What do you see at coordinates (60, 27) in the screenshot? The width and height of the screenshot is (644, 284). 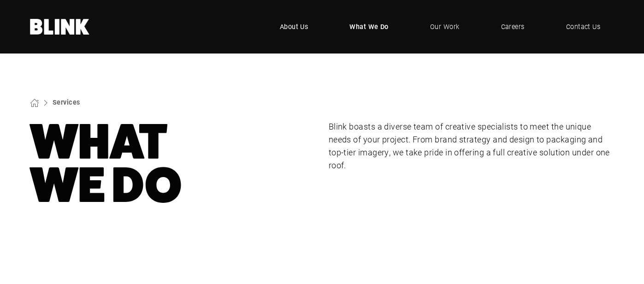 I see `a: Home` at bounding box center [60, 27].